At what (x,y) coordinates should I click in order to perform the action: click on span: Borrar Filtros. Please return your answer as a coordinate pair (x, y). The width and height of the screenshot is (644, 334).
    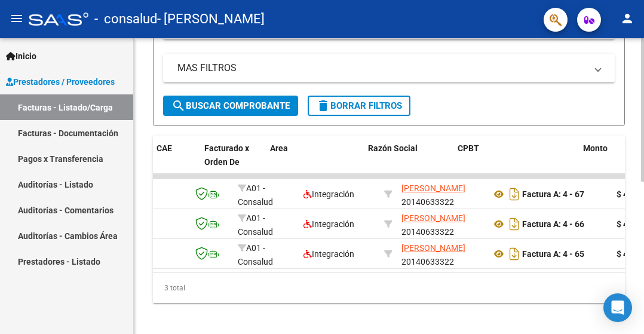
    Looking at the image, I should click on (359, 106).